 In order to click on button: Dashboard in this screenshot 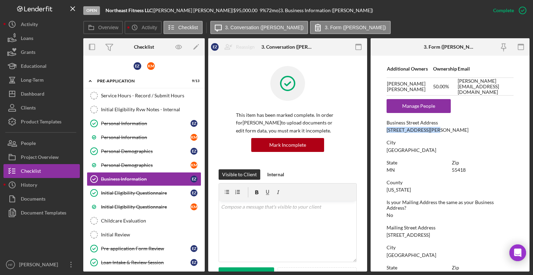, I will do `click(42, 94)`.